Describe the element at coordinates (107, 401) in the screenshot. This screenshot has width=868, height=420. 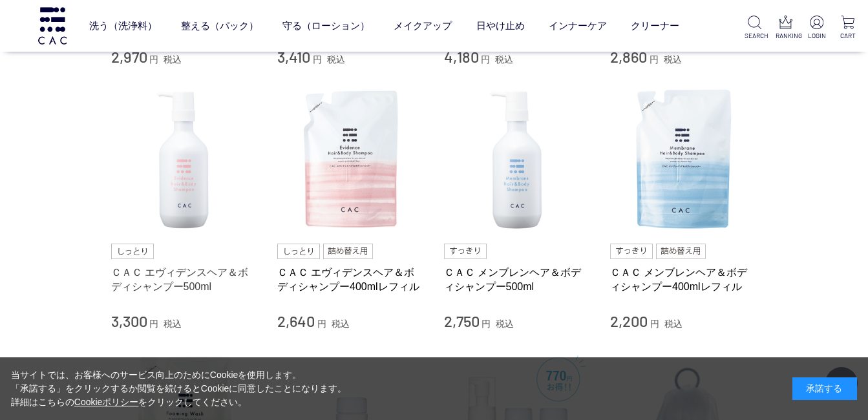
I see `a: Cookieポリシー` at that location.